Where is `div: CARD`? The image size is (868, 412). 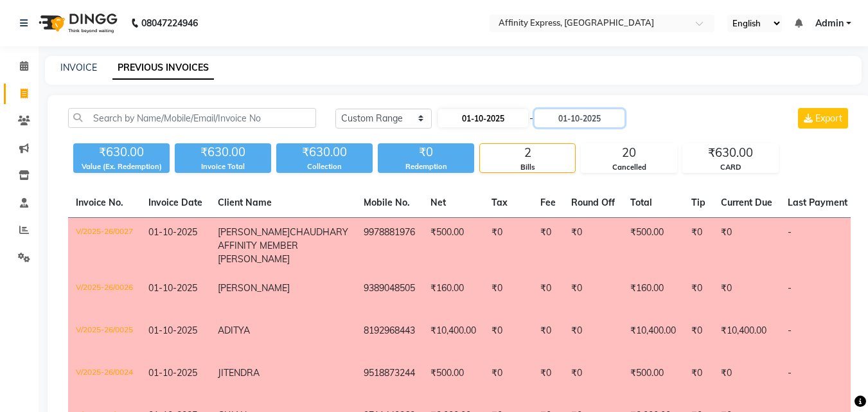
div: CARD is located at coordinates (730, 167).